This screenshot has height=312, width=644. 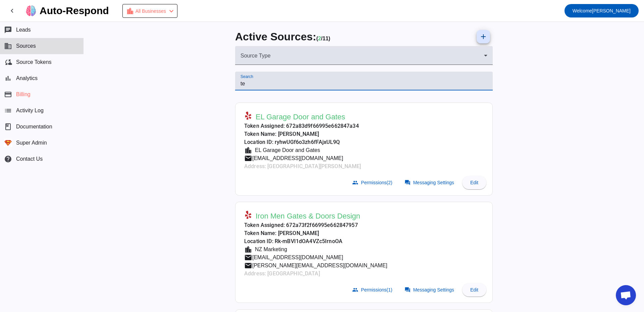 I want to click on mat-icon: chat, so click(x=8, y=30).